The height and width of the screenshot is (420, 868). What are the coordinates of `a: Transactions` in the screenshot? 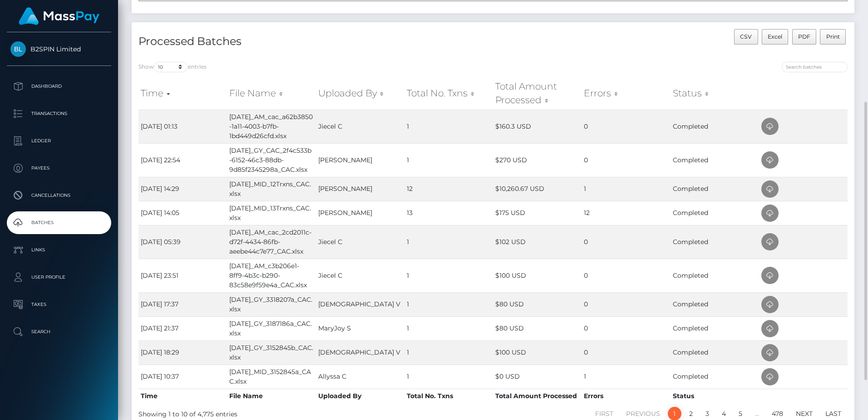 It's located at (59, 113).